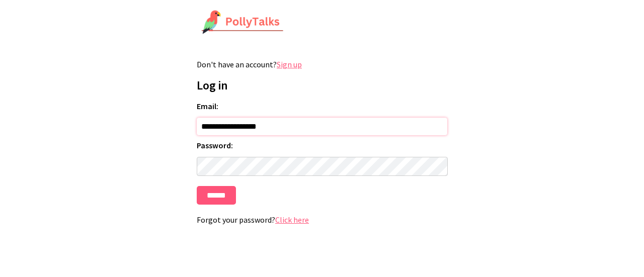  What do you see at coordinates (289, 65) in the screenshot?
I see `a: Sign up` at bounding box center [289, 65].